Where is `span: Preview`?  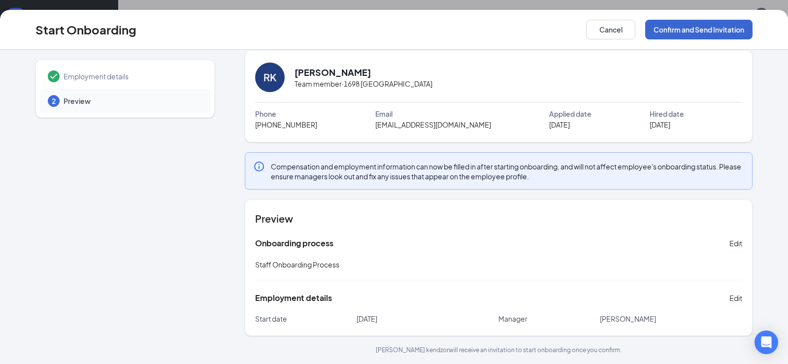
span: Preview is located at coordinates (132, 101).